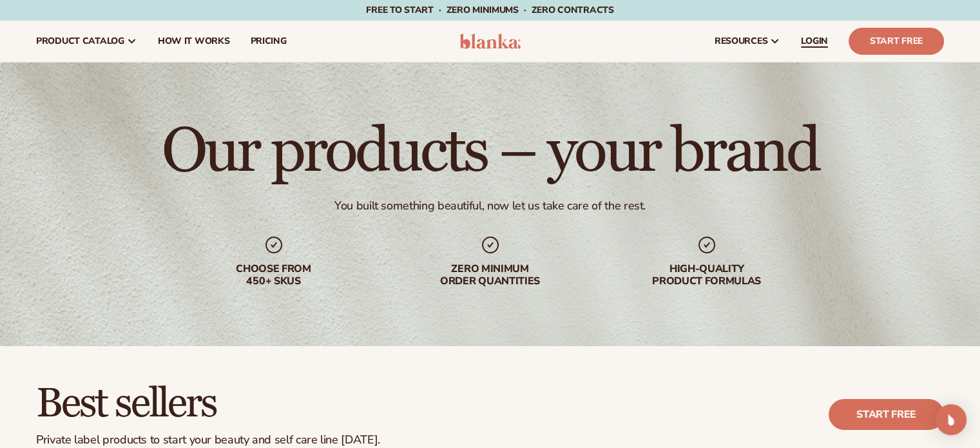 The height and width of the screenshot is (448, 980). I want to click on a: Start free, so click(887, 415).